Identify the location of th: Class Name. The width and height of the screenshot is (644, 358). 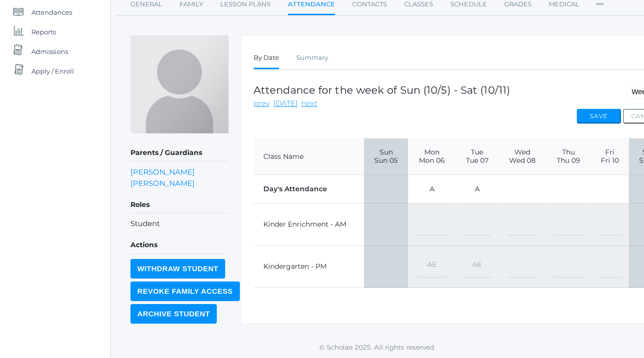
(309, 156).